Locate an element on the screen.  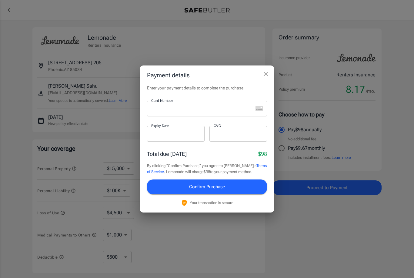
svg: unknown is located at coordinates (259, 108).